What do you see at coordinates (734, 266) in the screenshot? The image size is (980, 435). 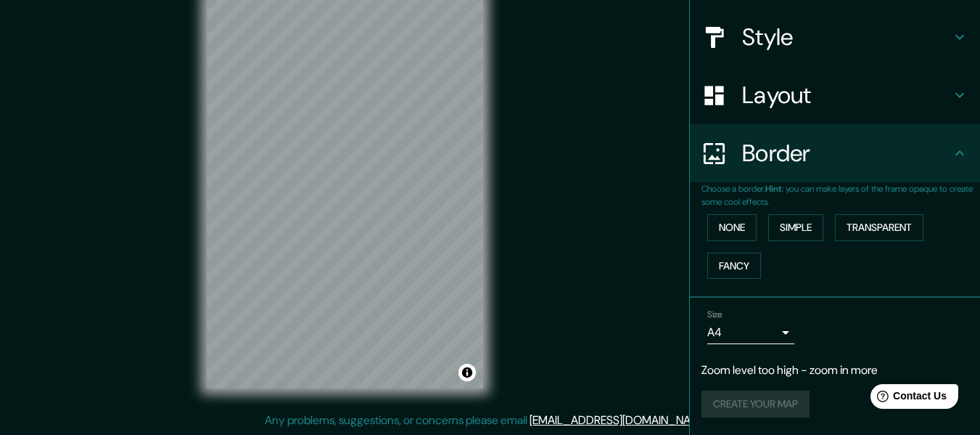 I see `button: Fancy` at bounding box center [734, 266].